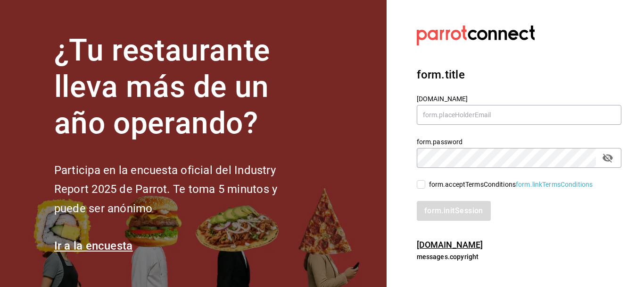 This screenshot has width=644, height=287. What do you see at coordinates (608, 158) in the screenshot?
I see `button: passwordField` at bounding box center [608, 158].